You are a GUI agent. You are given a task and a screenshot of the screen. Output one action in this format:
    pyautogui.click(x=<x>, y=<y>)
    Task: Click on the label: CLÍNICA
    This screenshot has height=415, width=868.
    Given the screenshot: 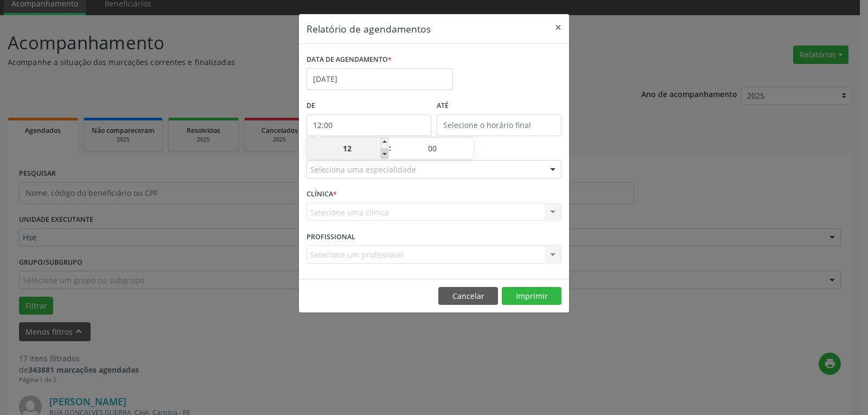 What is the action you would take?
    pyautogui.click(x=322, y=194)
    